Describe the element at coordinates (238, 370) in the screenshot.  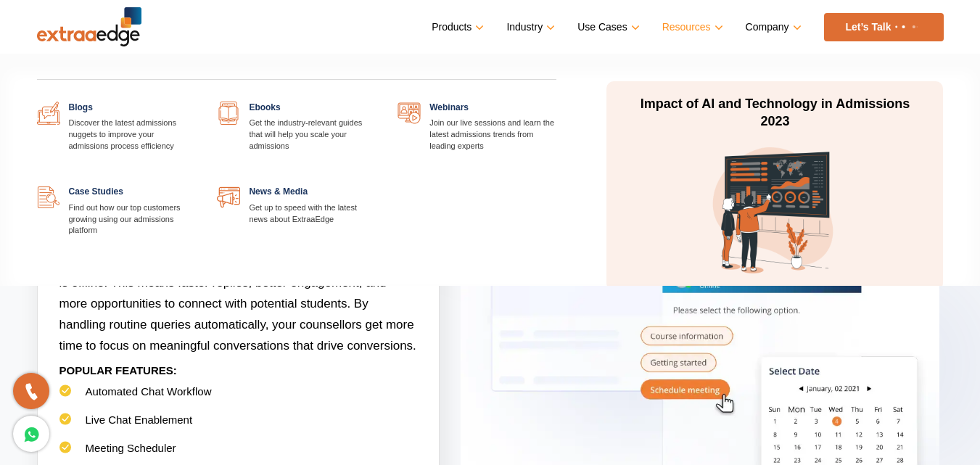
I see `p: POPULAR FEATURES:` at that location.